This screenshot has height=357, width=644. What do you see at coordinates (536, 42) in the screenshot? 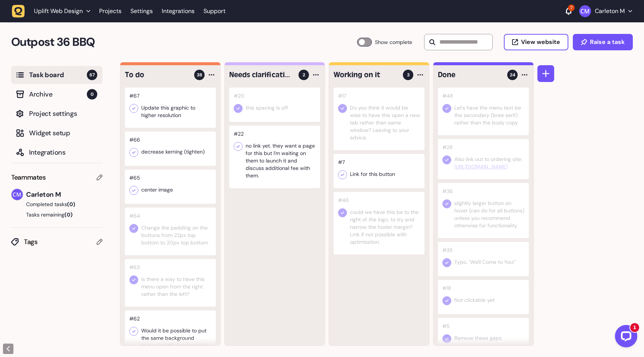
I see `button: View website` at bounding box center [536, 42].